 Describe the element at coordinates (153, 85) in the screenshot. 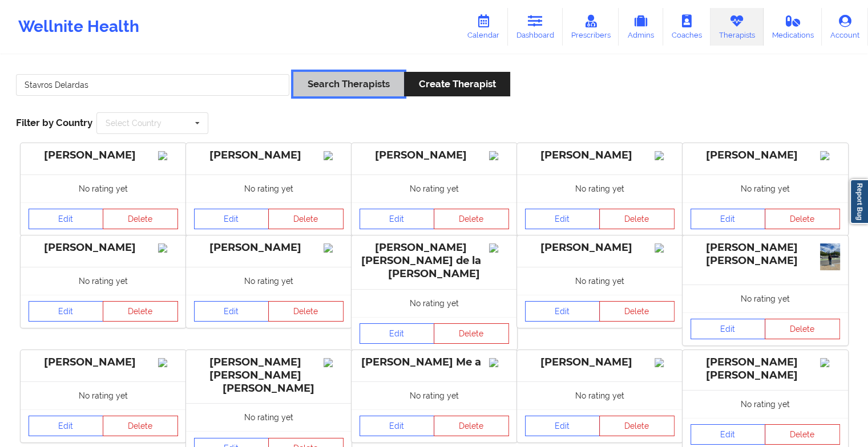

I see `input: Search Keywords` at that location.